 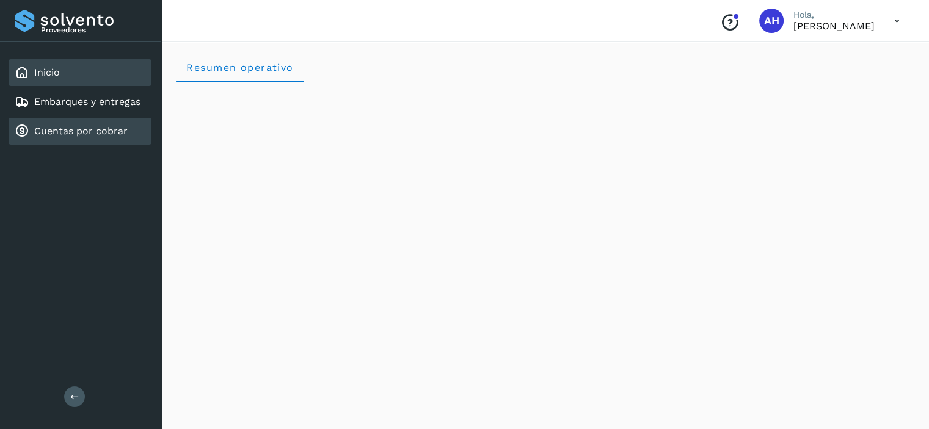 What do you see at coordinates (81, 131) in the screenshot?
I see `a: Cuentas por cobrar` at bounding box center [81, 131].